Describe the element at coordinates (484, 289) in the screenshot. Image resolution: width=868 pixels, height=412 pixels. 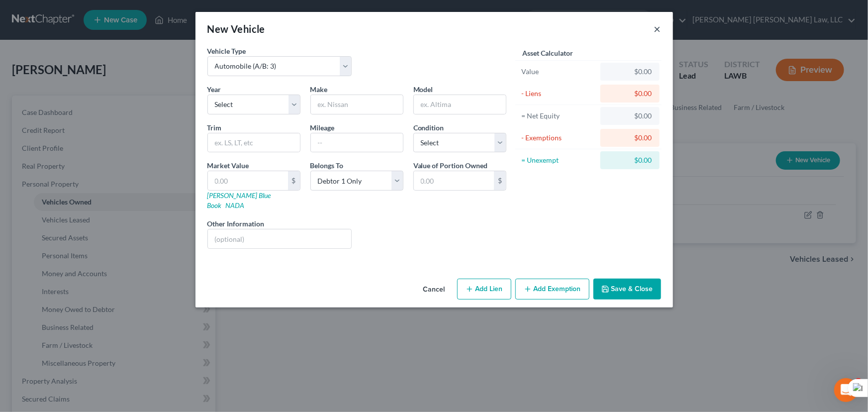
I see `button: Add Lien` at that location.